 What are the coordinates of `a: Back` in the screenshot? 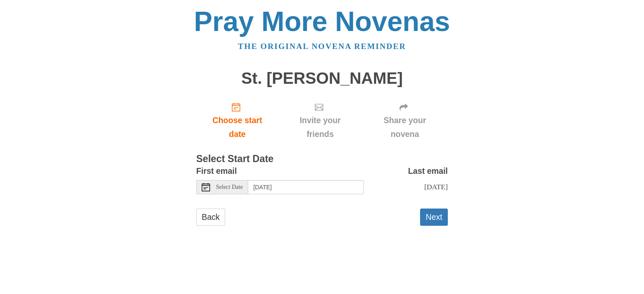 It's located at (210, 217).